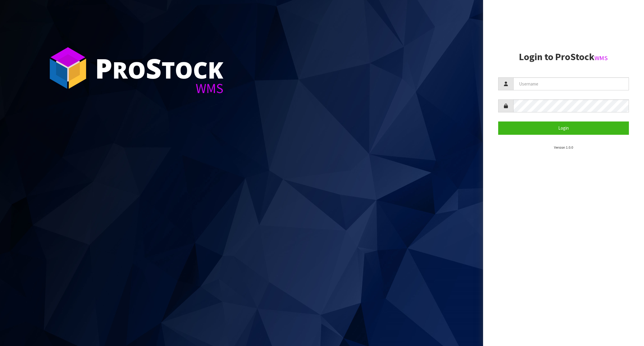  I want to click on span: S, so click(154, 68).